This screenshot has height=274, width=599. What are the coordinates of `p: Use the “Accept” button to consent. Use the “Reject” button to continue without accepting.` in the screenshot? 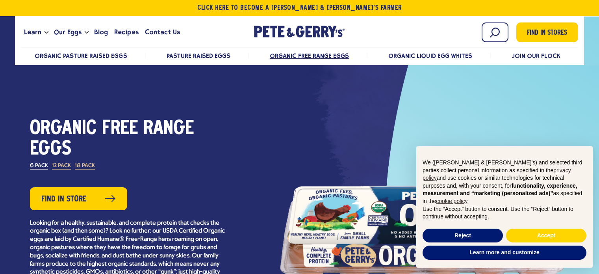 It's located at (505, 213).